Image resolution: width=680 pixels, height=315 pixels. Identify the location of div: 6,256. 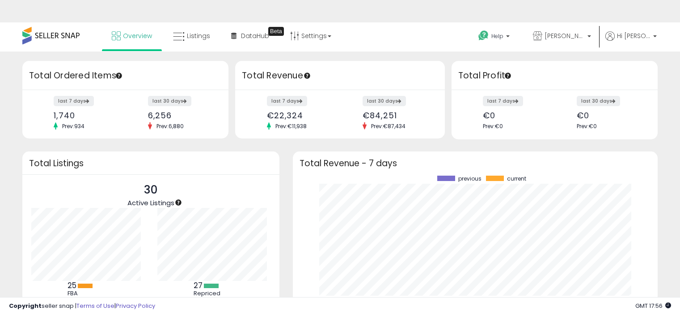
(180, 115).